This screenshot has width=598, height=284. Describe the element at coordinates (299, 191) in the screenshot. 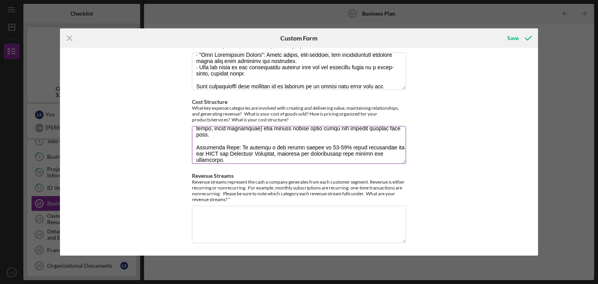

I see `div: Revenue streams represent the cash a company generates from each customer segment. Revenue is eit...` at that location.